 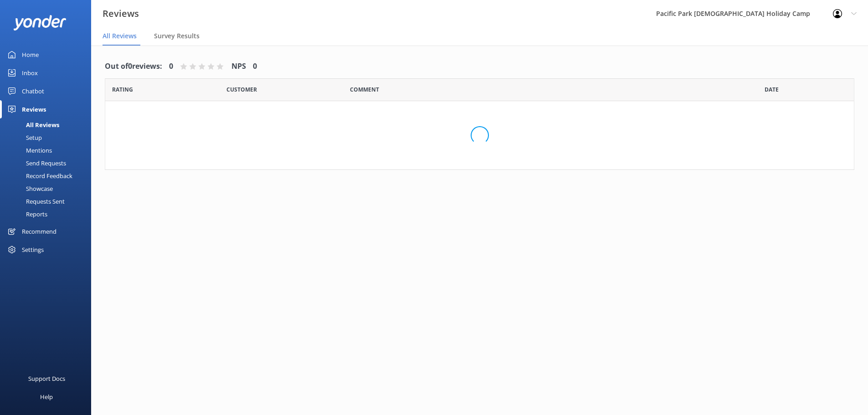 What do you see at coordinates (49, 215) in the screenshot?
I see `a: Reports` at bounding box center [49, 215].